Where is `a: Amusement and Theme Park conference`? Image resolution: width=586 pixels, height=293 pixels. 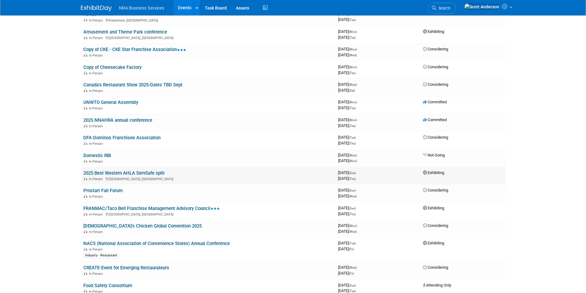 a: Amusement and Theme Park conference is located at coordinates (125, 32).